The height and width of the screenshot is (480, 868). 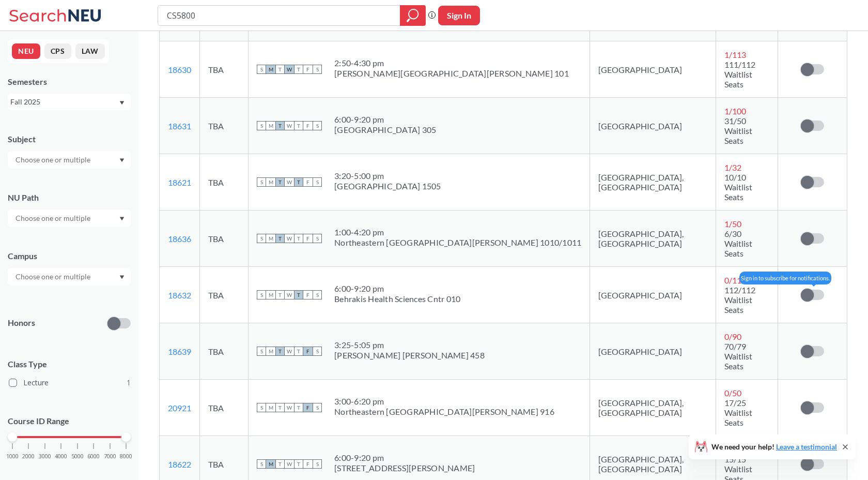 What do you see at coordinates (179, 351) in the screenshot?
I see `a: 18639` at bounding box center [179, 351].